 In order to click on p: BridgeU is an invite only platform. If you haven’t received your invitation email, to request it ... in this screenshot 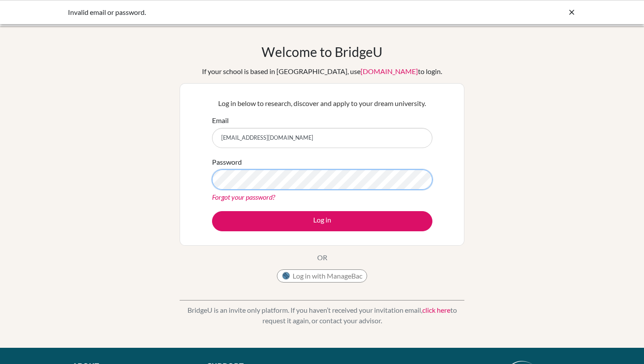, I will do `click(322, 316)`.